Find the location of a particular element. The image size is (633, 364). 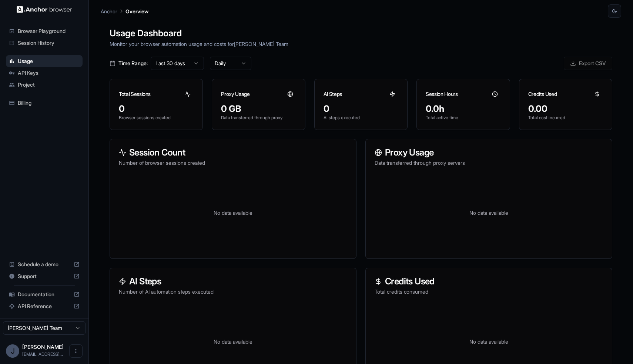

span: Support is located at coordinates (44, 276).